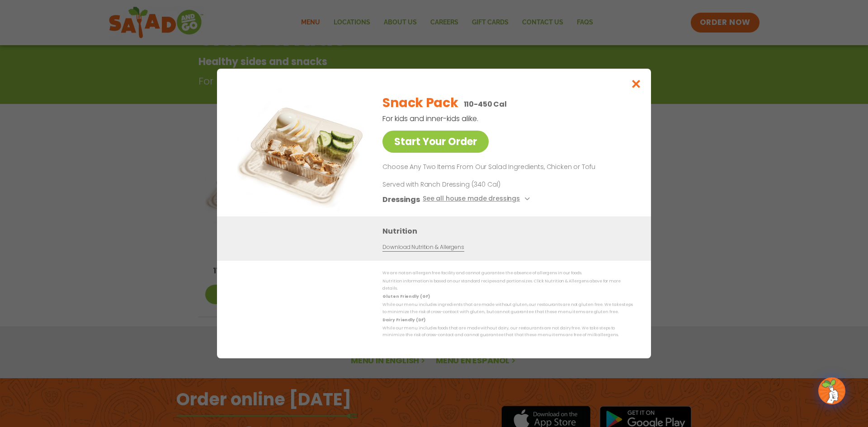 Image resolution: width=868 pixels, height=427 pixels. What do you see at coordinates (435, 141) in the screenshot?
I see `a: Start Your Order` at bounding box center [435, 141].